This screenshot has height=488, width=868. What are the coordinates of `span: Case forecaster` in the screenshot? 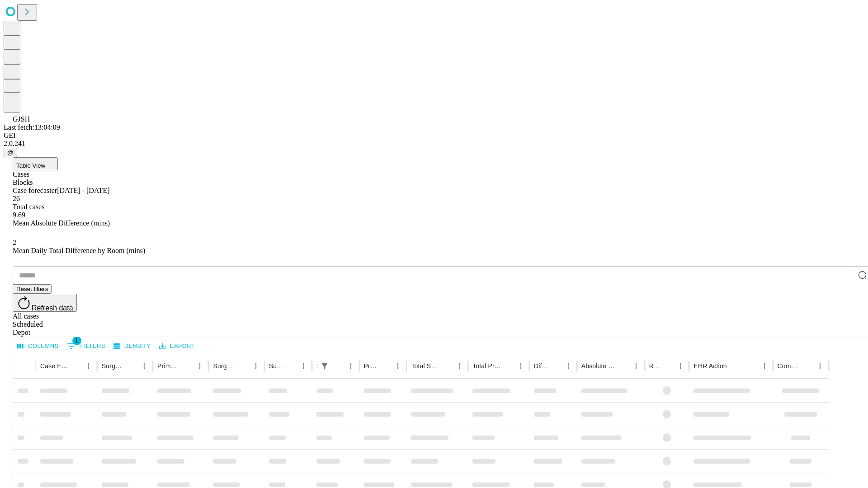 It's located at (35, 190).